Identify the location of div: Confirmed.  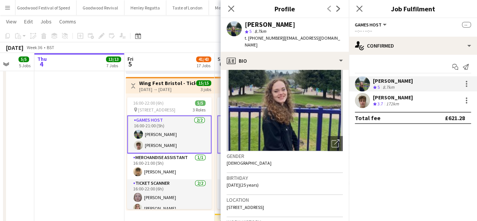
(413, 46).